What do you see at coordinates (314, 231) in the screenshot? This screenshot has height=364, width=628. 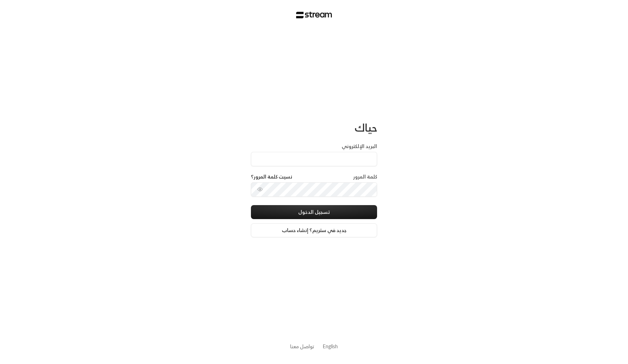 I see `a: جديد في ستريم؟ إنشاء حساب` at bounding box center [314, 231].